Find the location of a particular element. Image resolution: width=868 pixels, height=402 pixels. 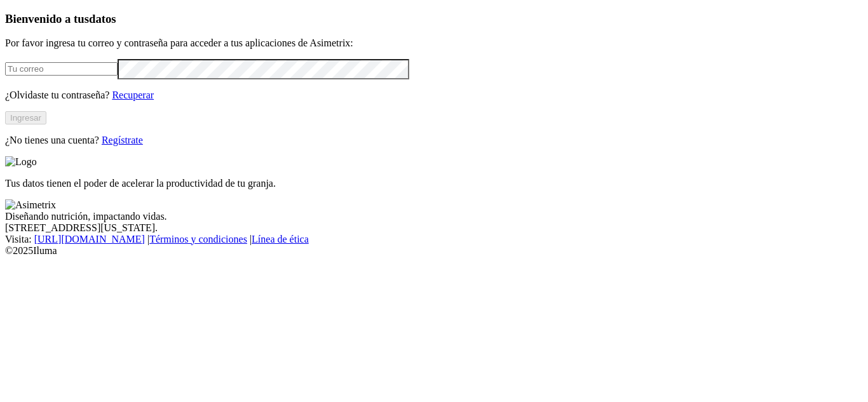

div: Visita : | | is located at coordinates (434, 239).